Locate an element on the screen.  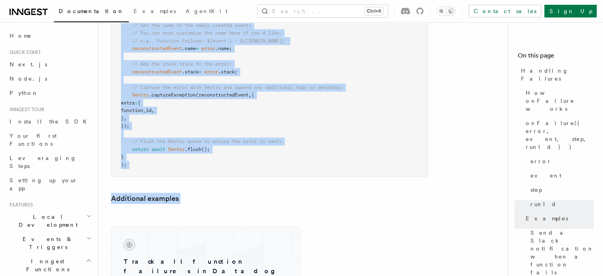
span: Home is located at coordinates (21, 36).